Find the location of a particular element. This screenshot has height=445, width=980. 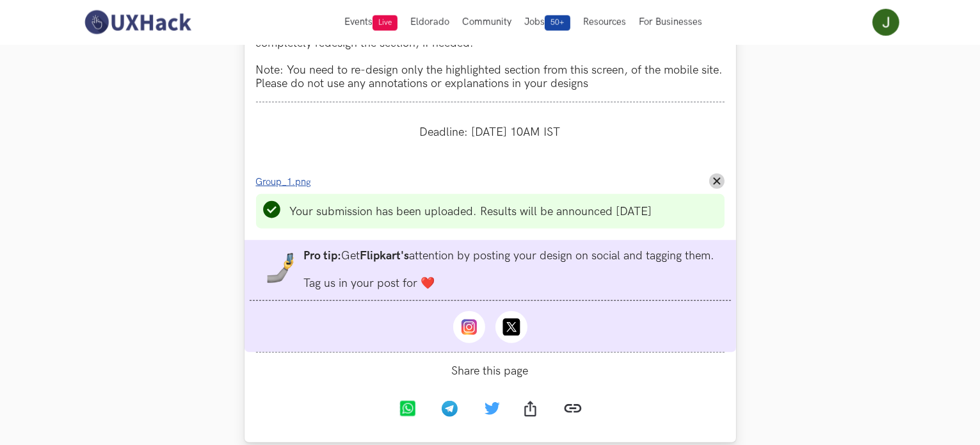

img: Your profile pic is located at coordinates (886, 22).